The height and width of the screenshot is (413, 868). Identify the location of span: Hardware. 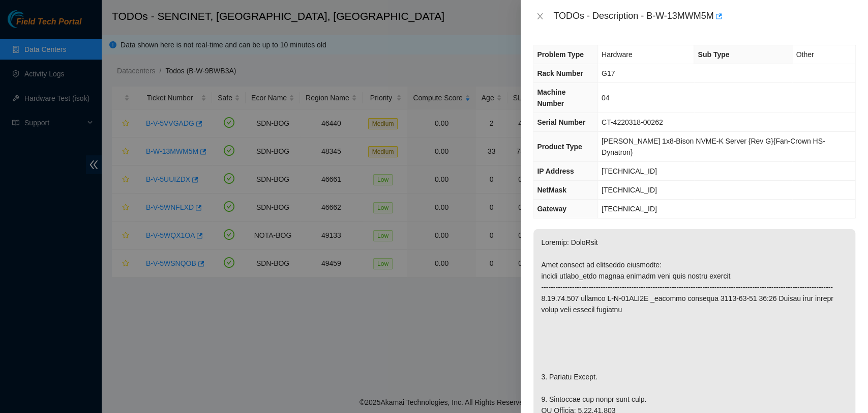
(617, 54).